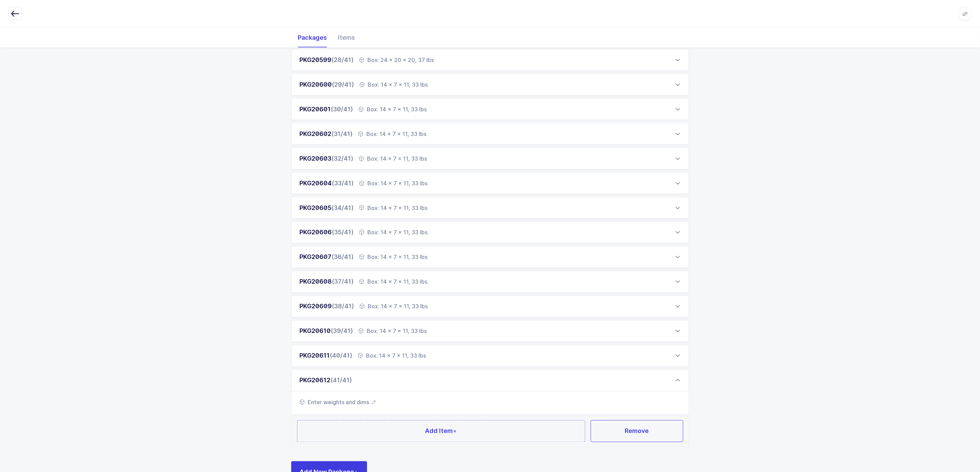  What do you see at coordinates (490, 258) in the screenshot?
I see `div: PKG20607(36/41) Box: 14 x 7 x 11, 33 lbs` at bounding box center [490, 258].